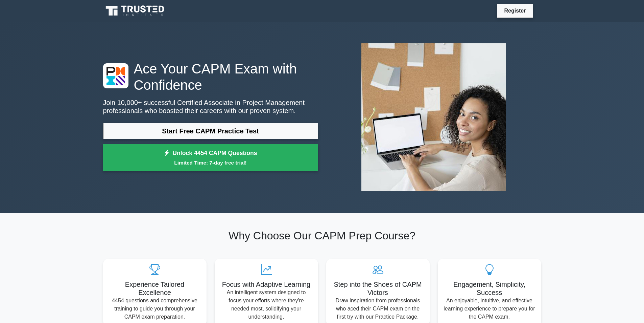 The image size is (644, 323). I want to click on h5: Engagement, Simplicity, Success, so click(489, 288).